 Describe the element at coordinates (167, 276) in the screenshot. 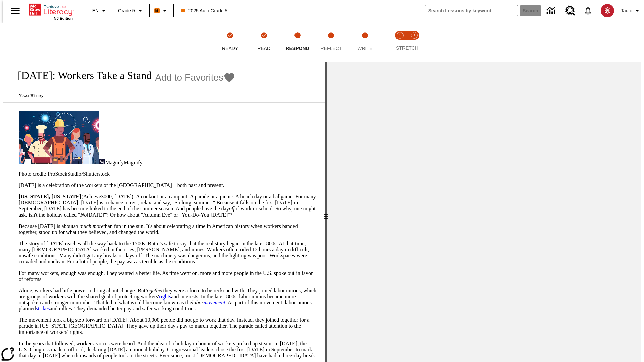

I see `p: For many workers, enough was enough. They wanted a better life. As time went on, more and more pe...` at that location.